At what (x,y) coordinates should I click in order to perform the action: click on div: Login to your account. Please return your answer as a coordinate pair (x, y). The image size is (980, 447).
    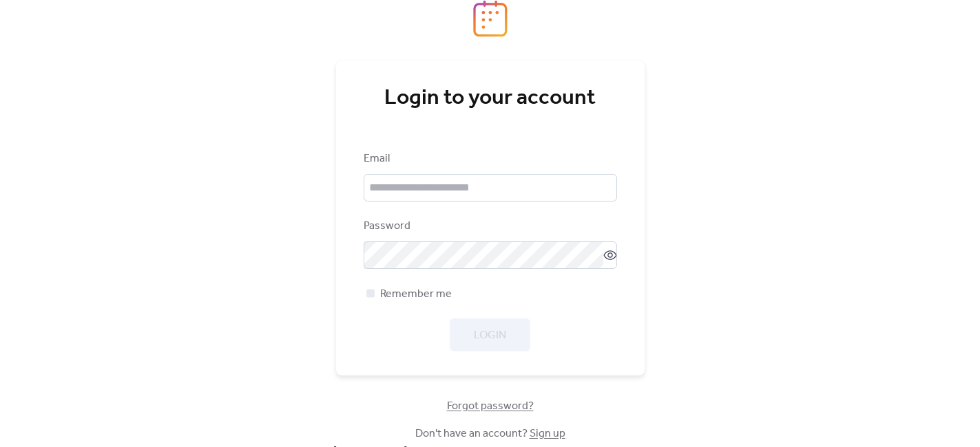
    Looking at the image, I should click on (490, 99).